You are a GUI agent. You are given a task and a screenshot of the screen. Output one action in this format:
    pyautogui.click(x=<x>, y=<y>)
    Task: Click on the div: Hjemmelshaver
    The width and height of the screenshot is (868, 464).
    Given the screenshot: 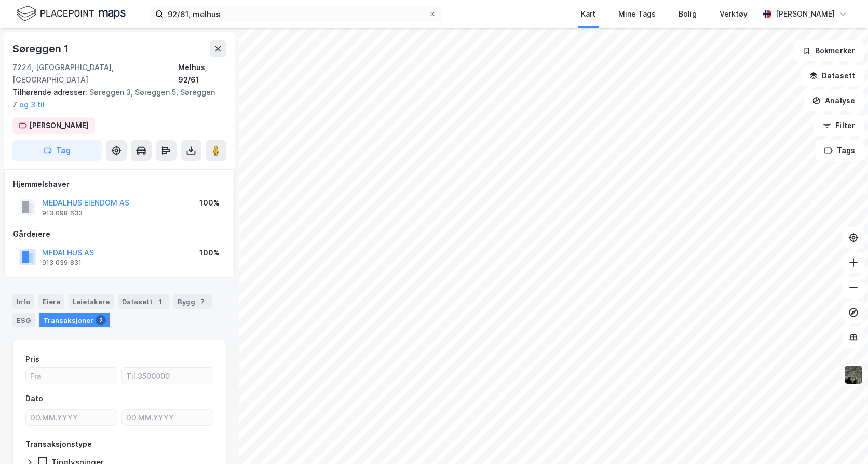 What is the action you would take?
    pyautogui.click(x=119, y=184)
    